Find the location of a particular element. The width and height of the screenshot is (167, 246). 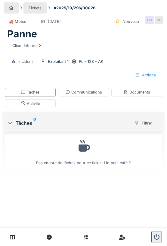

div: Incident is located at coordinates (26, 61).